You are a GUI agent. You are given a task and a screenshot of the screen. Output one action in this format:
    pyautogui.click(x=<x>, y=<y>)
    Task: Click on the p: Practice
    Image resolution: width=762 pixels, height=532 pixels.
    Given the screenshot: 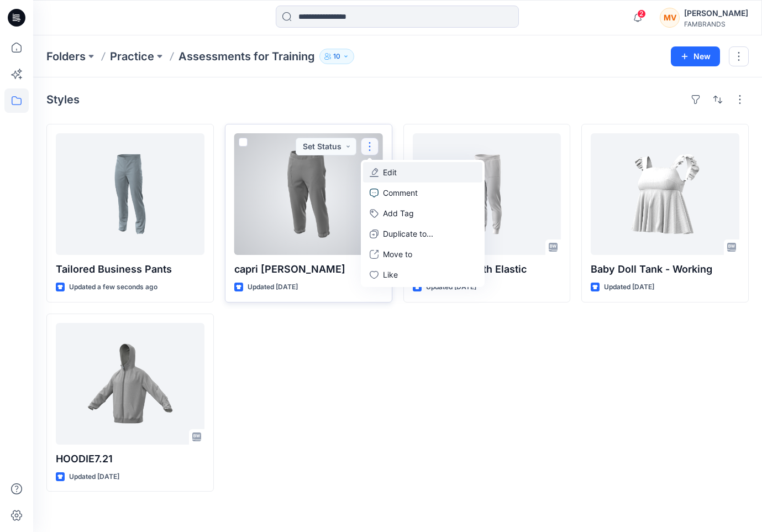 What is the action you would take?
    pyautogui.click(x=132, y=56)
    